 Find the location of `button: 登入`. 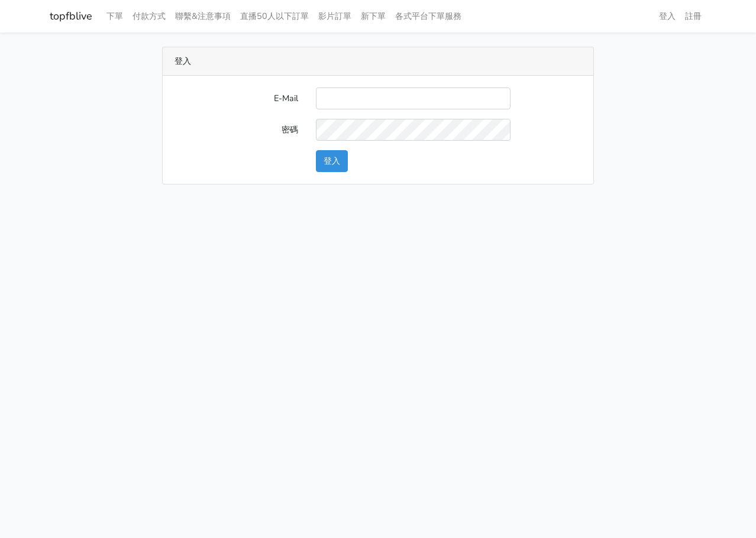

button: 登入 is located at coordinates (332, 161).